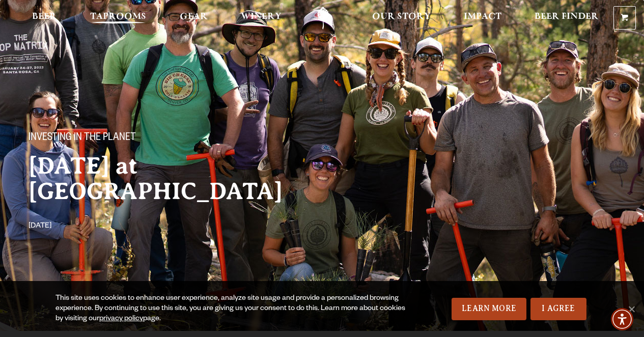  What do you see at coordinates (44, 18) in the screenshot?
I see `a: Beer` at bounding box center [44, 18].